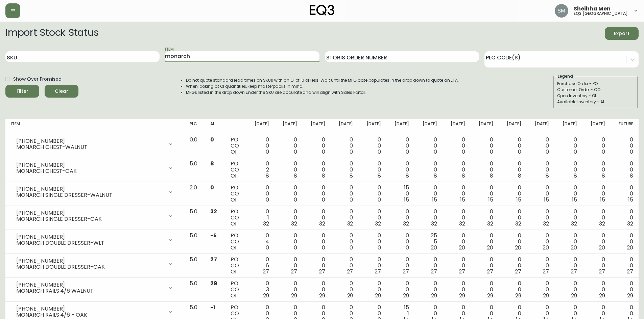 This screenshot has width=644, height=319. Describe the element at coordinates (596, 84) in the screenshot. I see `div: Purchase Order - PO` at that location.